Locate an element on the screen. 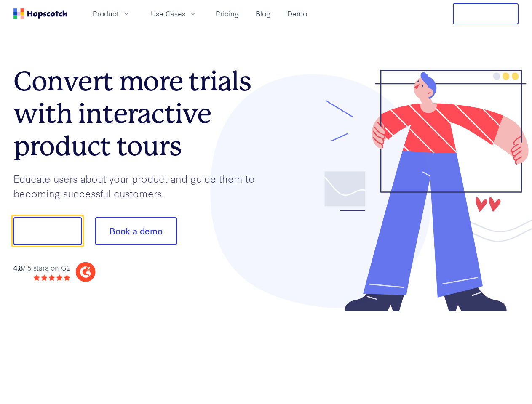 Image resolution: width=532 pixels, height=404 pixels. button: Use Cases is located at coordinates (174, 14).